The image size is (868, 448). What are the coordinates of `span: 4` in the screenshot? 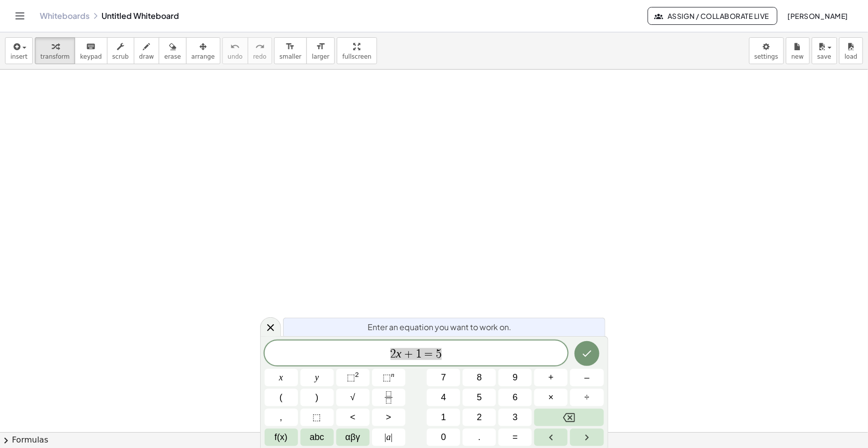 It's located at (444, 397).